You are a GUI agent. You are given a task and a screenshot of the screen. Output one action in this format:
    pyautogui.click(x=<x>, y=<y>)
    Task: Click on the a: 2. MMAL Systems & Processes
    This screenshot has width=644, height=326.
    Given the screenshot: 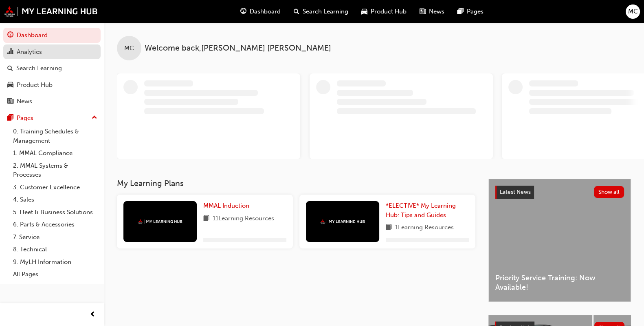 What is the action you would take?
    pyautogui.click(x=55, y=170)
    